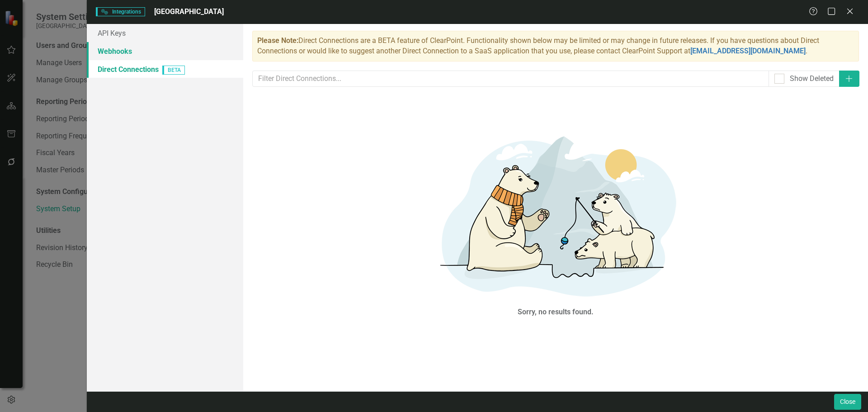 The height and width of the screenshot is (412, 868). I want to click on a: Webhooks, so click(165, 51).